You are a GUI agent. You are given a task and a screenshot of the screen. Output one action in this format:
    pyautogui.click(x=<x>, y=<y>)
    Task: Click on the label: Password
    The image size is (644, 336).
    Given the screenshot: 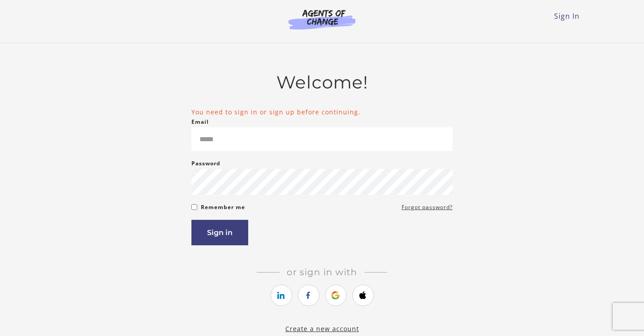 What is the action you would take?
    pyautogui.click(x=206, y=163)
    